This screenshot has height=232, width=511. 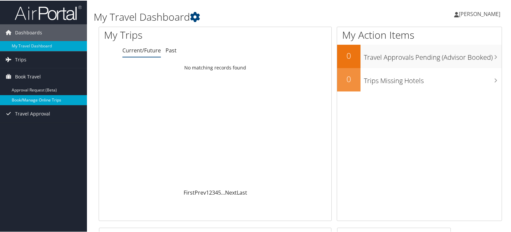 What do you see at coordinates (189, 192) in the screenshot?
I see `a: First` at bounding box center [189, 192].